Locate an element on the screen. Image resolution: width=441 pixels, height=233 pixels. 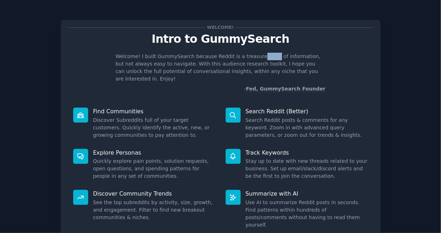
span: Welcome! is located at coordinates (220, 27).